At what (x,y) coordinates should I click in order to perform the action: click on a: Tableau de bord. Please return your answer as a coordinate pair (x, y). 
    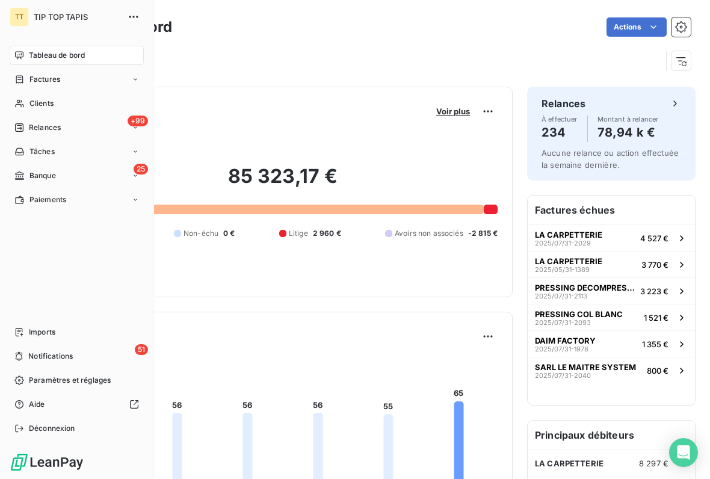
    Looking at the image, I should click on (76, 55).